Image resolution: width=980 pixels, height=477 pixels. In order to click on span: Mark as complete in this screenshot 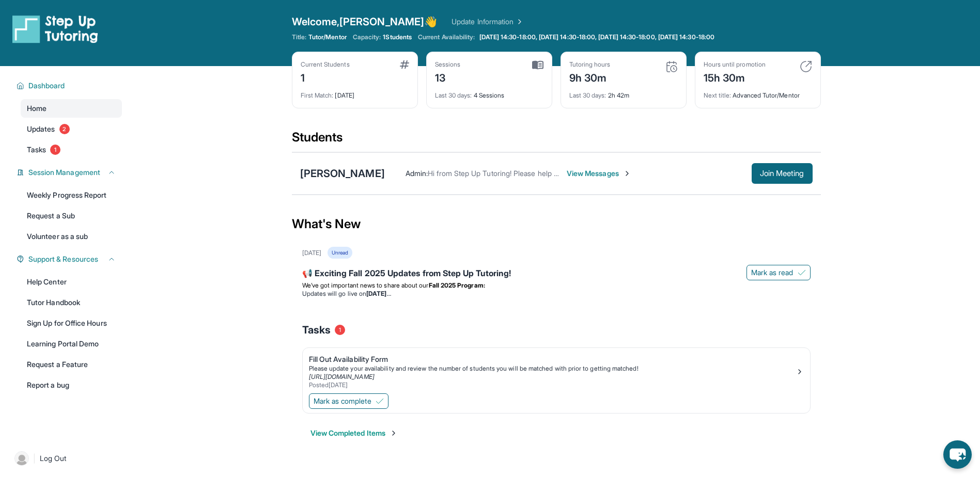, I will do `click(343, 401)`.